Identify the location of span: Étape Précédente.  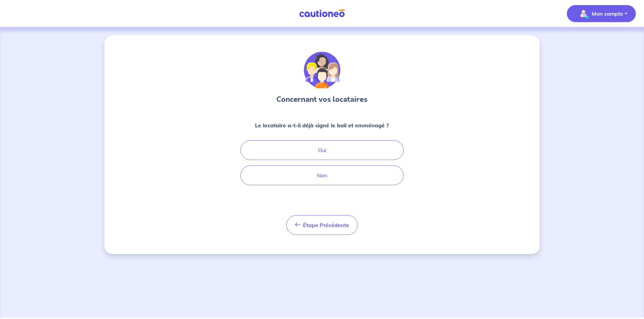
(326, 225).